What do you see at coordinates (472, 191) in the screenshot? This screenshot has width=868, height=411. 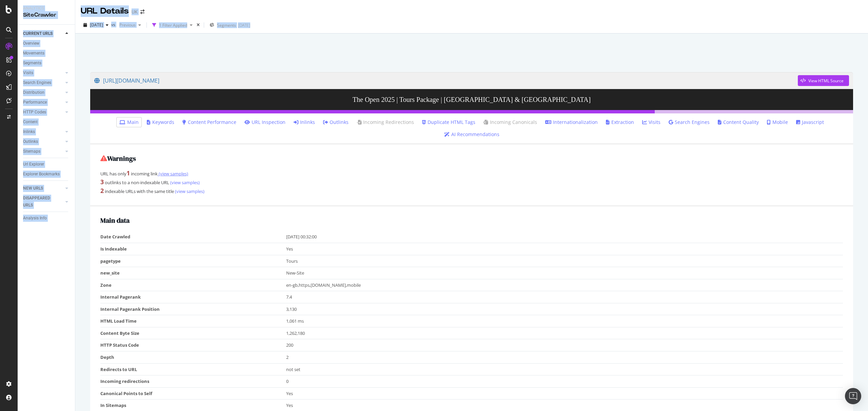 I see `div: indexable URLs with the same title` at bounding box center [472, 191].